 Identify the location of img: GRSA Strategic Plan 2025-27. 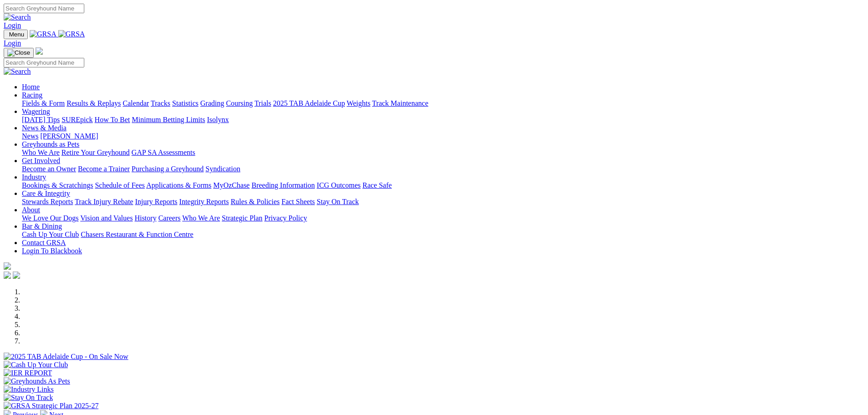
(51, 406).